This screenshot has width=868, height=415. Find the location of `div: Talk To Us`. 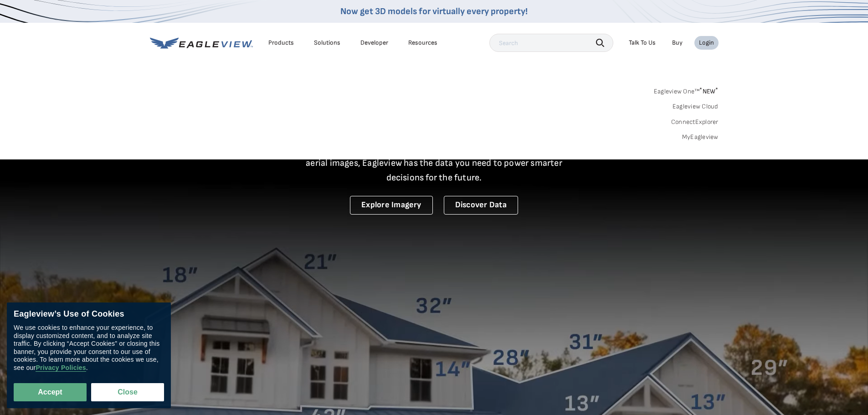

div: Talk To Us is located at coordinates (642, 43).